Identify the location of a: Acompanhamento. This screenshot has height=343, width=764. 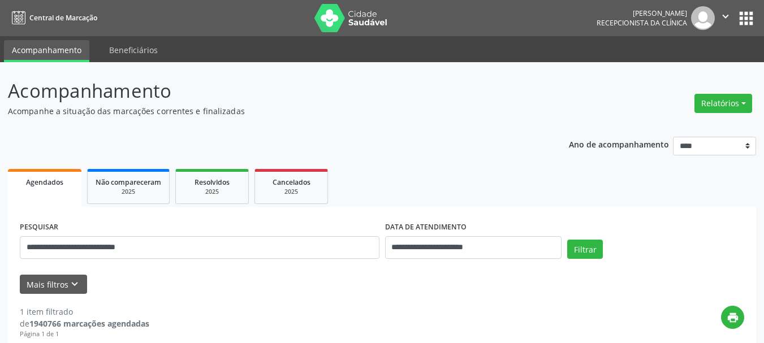
(46, 51).